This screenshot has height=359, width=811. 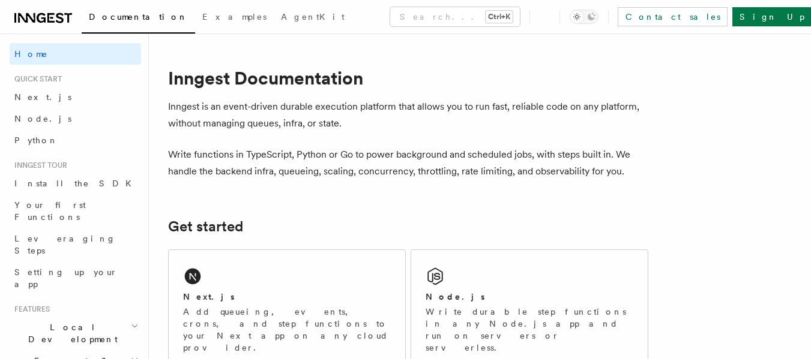 I want to click on span: Quick start, so click(x=35, y=79).